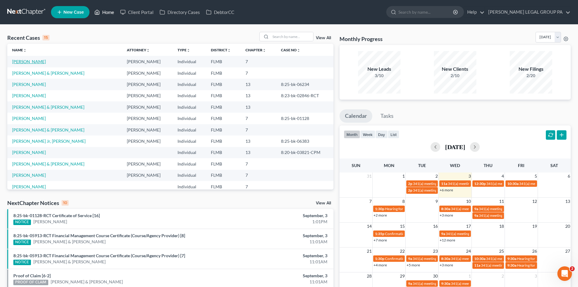  I want to click on div: 15, so click(46, 38).